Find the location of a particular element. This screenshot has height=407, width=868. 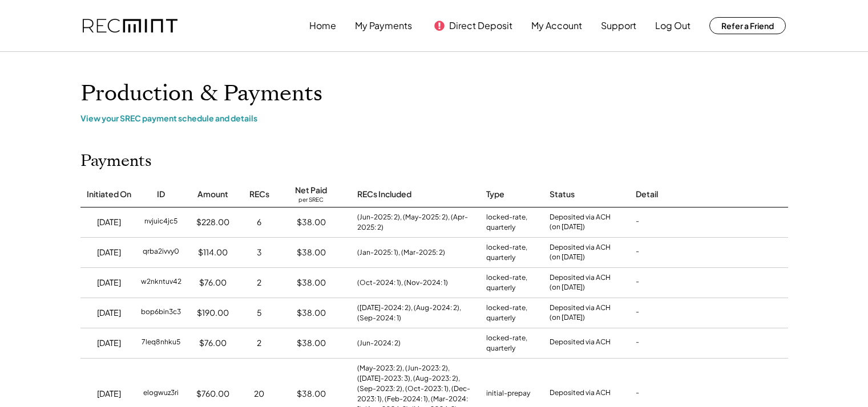

div: Amount is located at coordinates (213, 194).